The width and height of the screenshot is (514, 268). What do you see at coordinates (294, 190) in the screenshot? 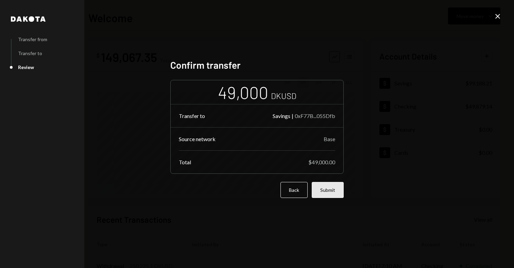
I see `button: Back` at bounding box center [294, 190].